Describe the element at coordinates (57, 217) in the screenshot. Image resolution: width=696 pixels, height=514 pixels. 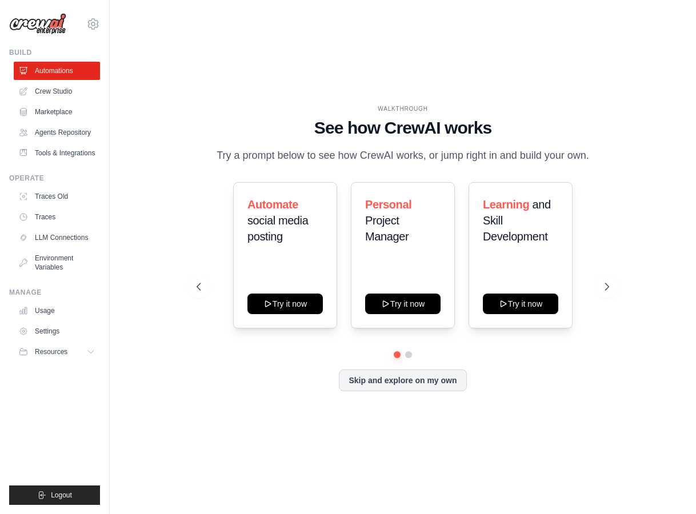
I see `a: Traces` at that location.